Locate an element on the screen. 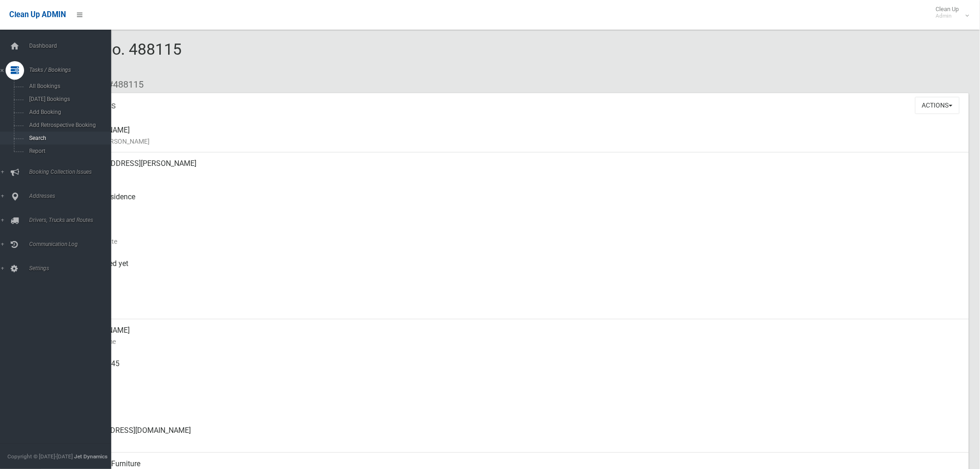  span: Communication Log is located at coordinates (73, 244).